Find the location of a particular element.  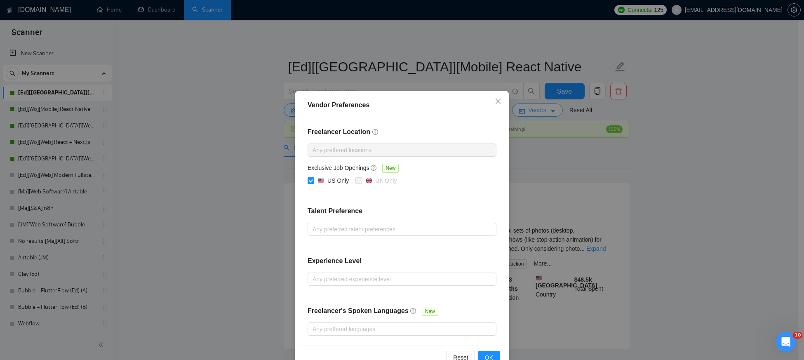

h4: Freelancer's Spoken Languages is located at coordinates (358, 311).